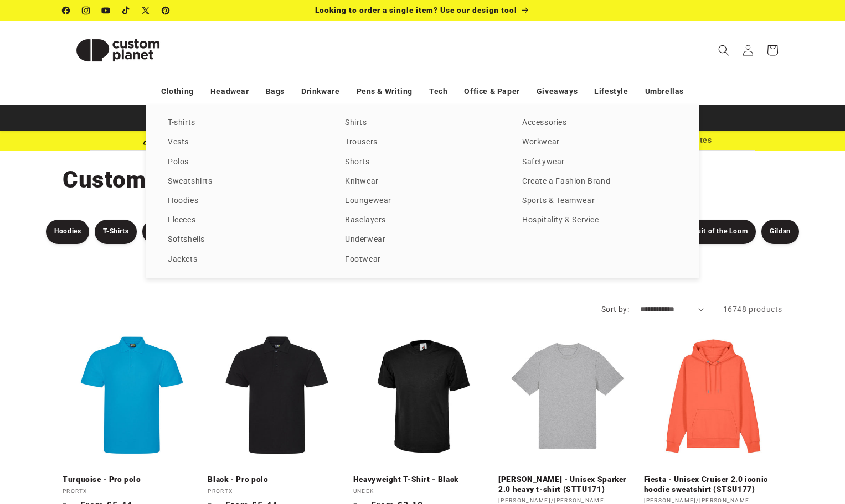 The image size is (845, 504). I want to click on a: Pens & Writing, so click(384, 91).